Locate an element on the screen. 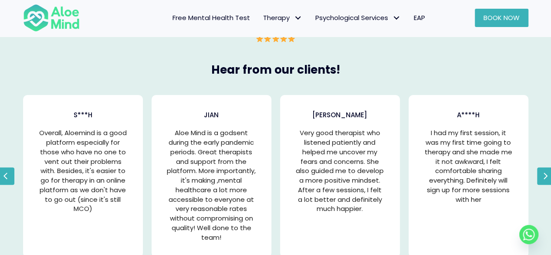 This screenshot has height=255, width=551. a: TherapyTherapy: submenu is located at coordinates (283, 18).